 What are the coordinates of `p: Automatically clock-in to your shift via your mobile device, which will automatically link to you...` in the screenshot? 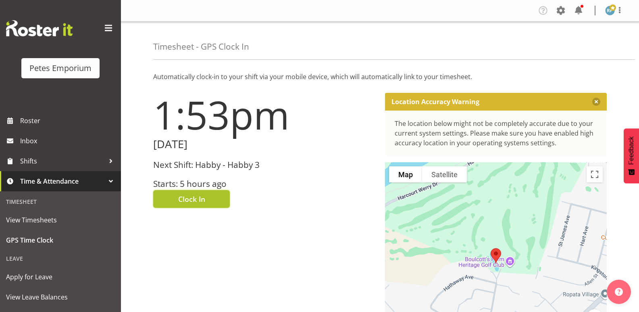 It's located at (380, 77).